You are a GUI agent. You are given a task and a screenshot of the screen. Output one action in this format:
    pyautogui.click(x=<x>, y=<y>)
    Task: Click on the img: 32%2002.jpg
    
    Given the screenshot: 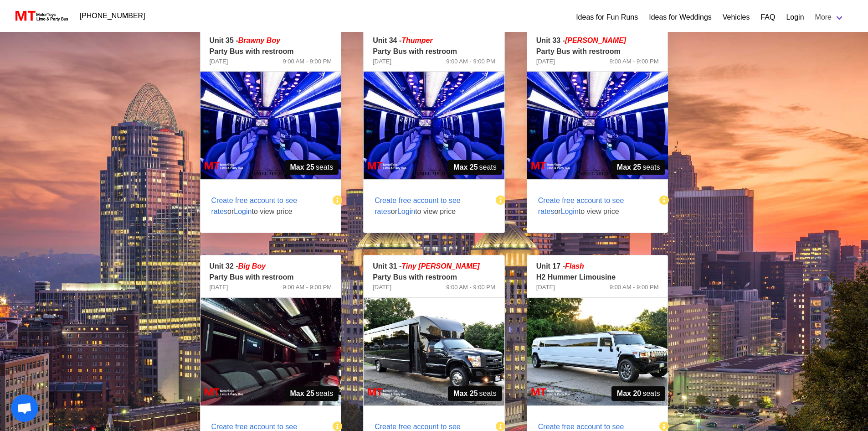 What is the action you would take?
    pyautogui.click(x=270, y=352)
    